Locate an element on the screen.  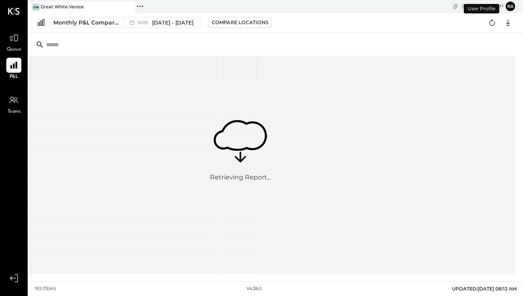
span: am is located at coordinates (500, 6).